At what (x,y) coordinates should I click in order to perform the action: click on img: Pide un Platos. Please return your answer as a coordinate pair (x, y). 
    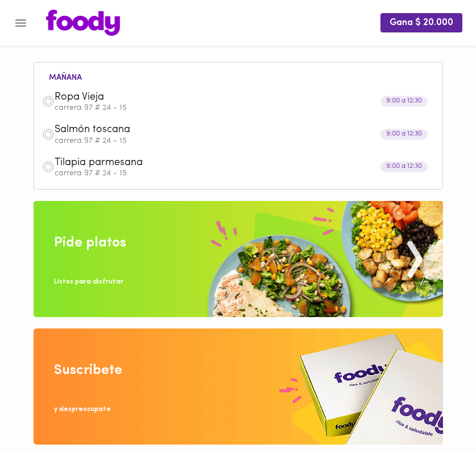
    Looking at the image, I should click on (238, 259).